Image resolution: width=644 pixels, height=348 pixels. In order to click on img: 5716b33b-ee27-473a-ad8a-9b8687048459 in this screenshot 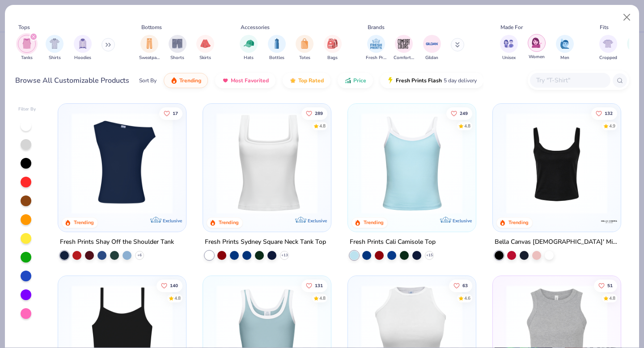, I will do `click(122, 163)`.